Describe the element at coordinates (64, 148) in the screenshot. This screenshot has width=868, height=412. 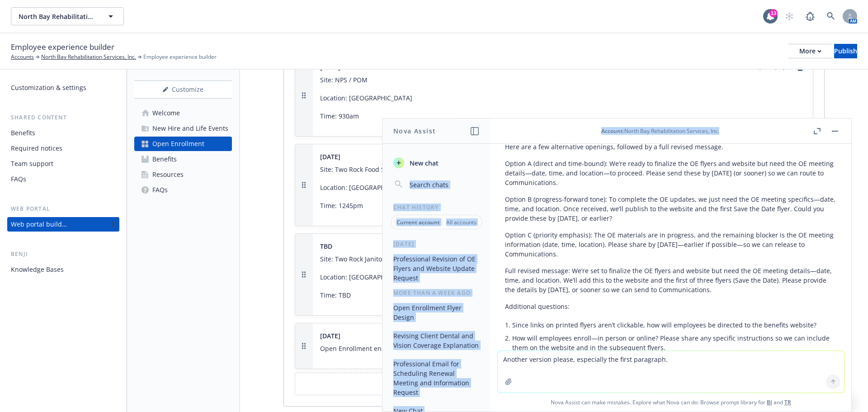
I see `a: Required notices` at that location.